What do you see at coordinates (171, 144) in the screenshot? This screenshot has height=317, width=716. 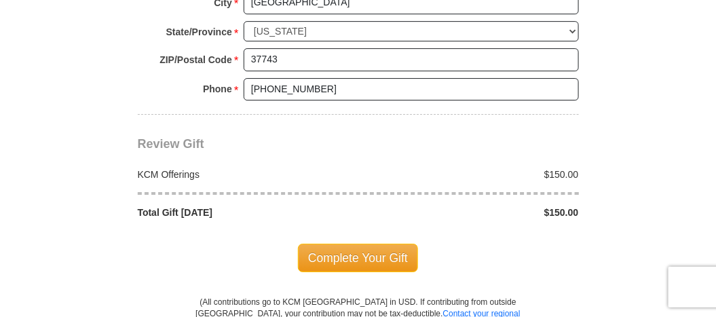 I see `span: Review Gift` at bounding box center [171, 144].